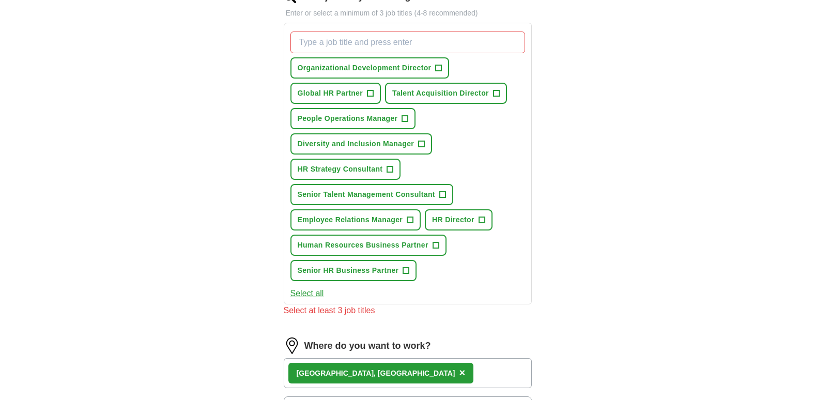  What do you see at coordinates (330, 93) in the screenshot?
I see `span: Global HR Partner` at bounding box center [330, 93].